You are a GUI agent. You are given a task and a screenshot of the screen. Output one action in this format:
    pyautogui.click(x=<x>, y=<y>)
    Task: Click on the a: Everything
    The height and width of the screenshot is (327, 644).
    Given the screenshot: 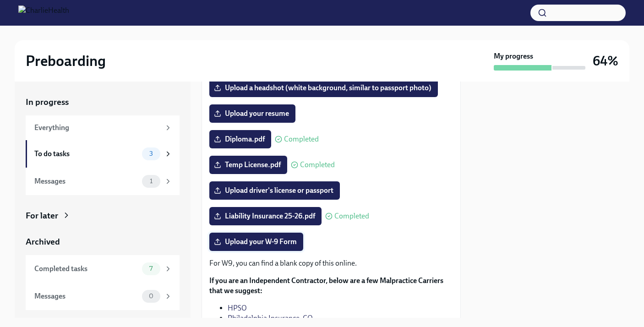 What is the action you would take?
    pyautogui.click(x=102, y=128)
    